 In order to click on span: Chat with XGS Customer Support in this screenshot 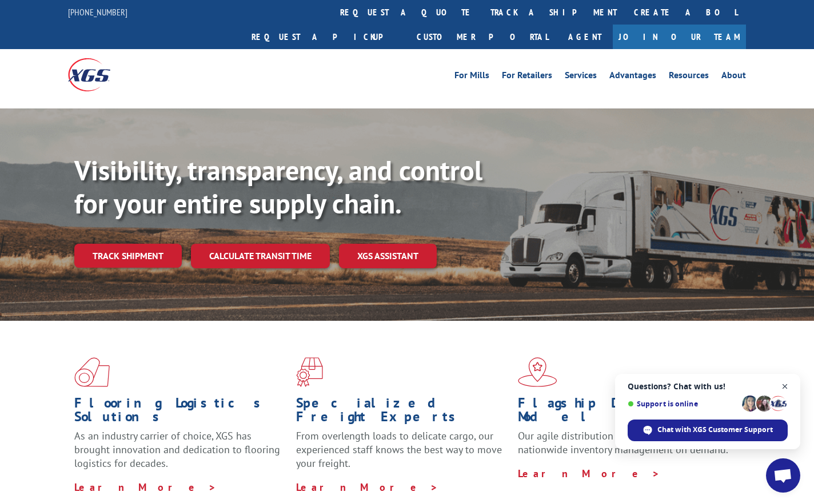, I will do `click(715, 430)`.